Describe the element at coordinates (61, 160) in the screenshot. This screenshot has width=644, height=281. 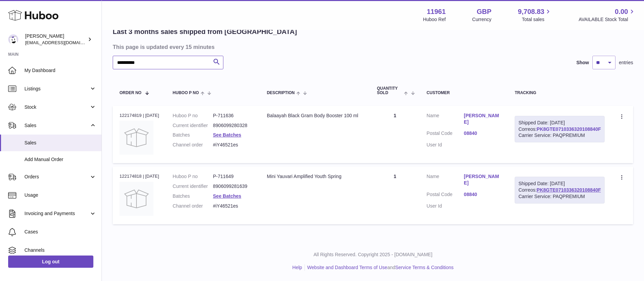
I see `span: Add Manual Order` at that location.